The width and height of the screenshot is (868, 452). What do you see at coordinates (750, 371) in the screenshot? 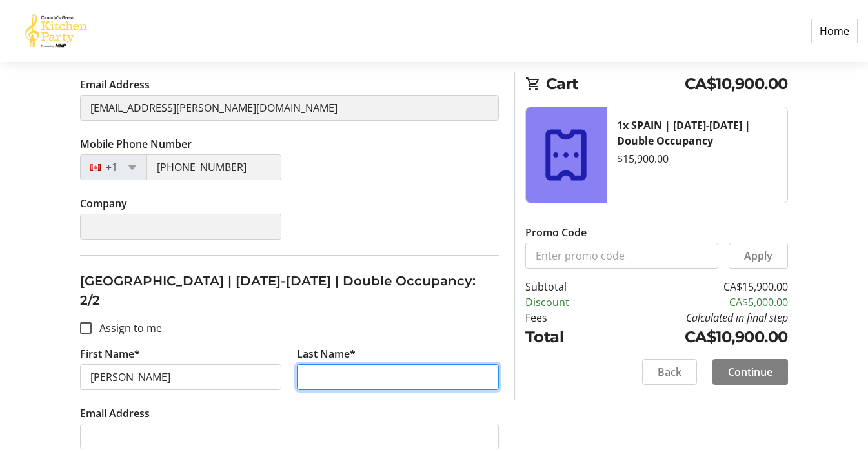
I see `button: Continue` at bounding box center [750, 371].